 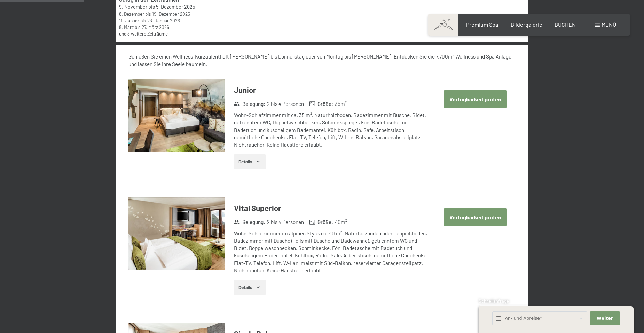 I want to click on a: Premium Spa, so click(x=482, y=24).